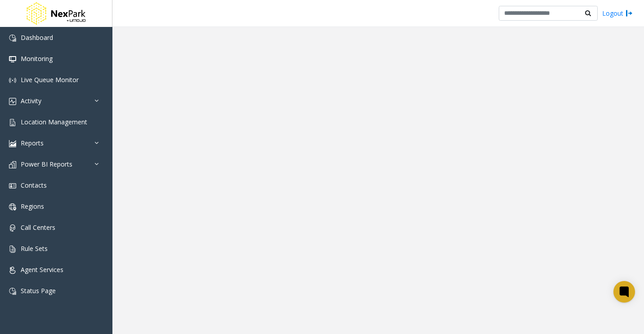  Describe the element at coordinates (37, 37) in the screenshot. I see `span: Dashboard` at that location.